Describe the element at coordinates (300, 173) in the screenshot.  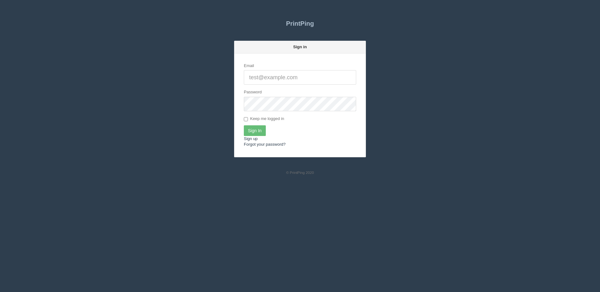
I see `small: © PrintPing 2020` at that location.